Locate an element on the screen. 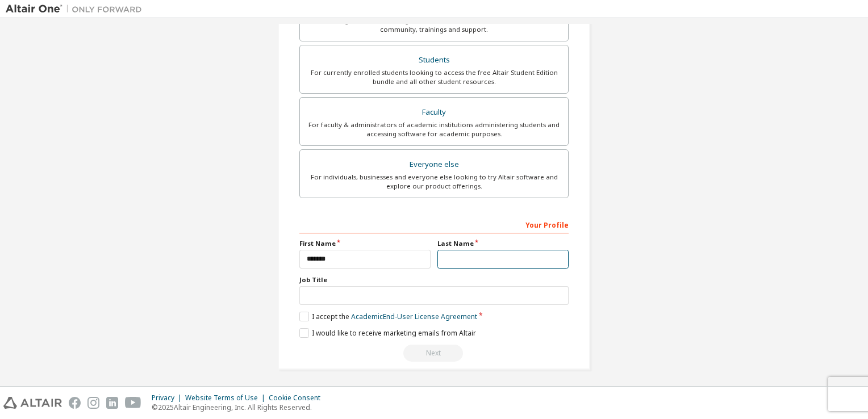 Image resolution: width=868 pixels, height=419 pixels. img: linkedin.svg is located at coordinates (112, 402).